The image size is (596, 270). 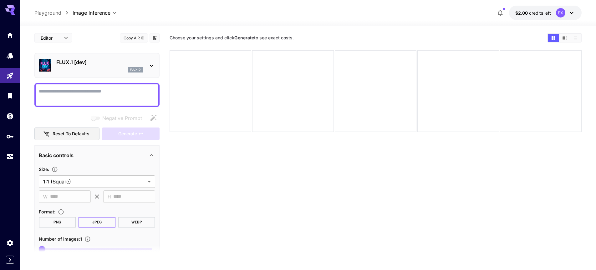 What do you see at coordinates (522, 13) in the screenshot?
I see `span: $2.00` at bounding box center [522, 13].